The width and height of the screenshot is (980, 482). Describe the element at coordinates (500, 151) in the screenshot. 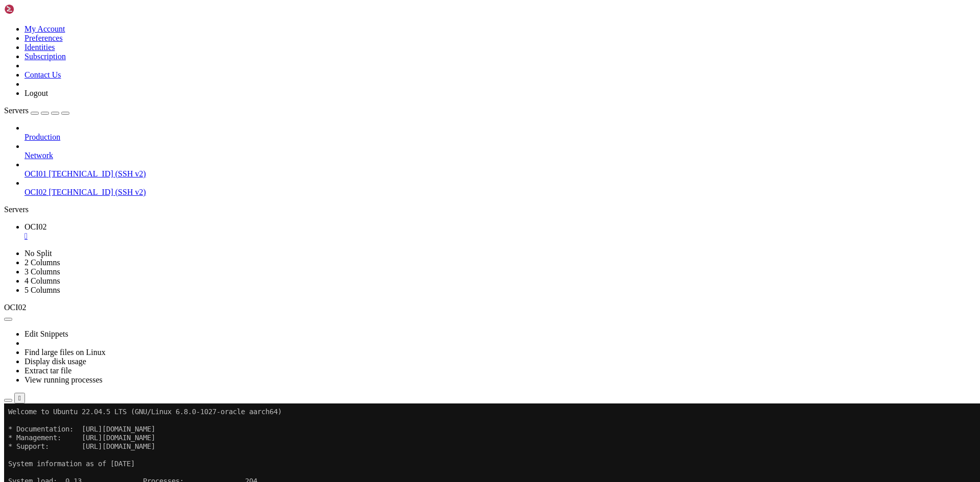

I see `li: Network` at that location.